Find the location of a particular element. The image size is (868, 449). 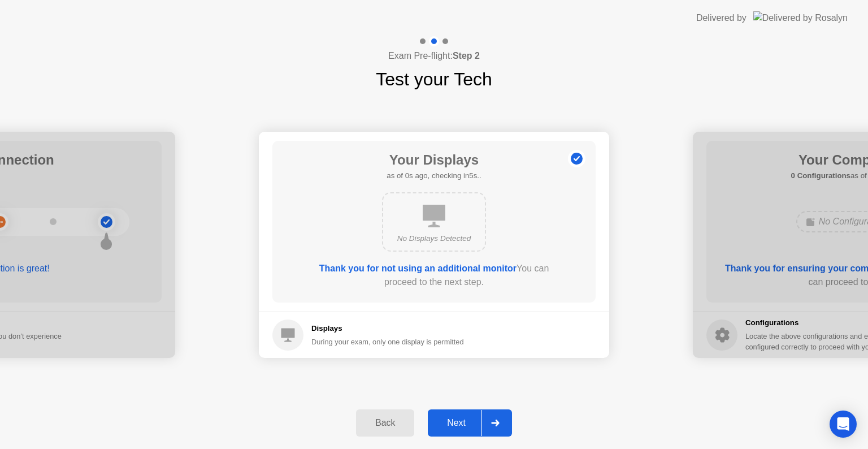

div: During your exam, only one display is permitted is located at coordinates (388, 342).